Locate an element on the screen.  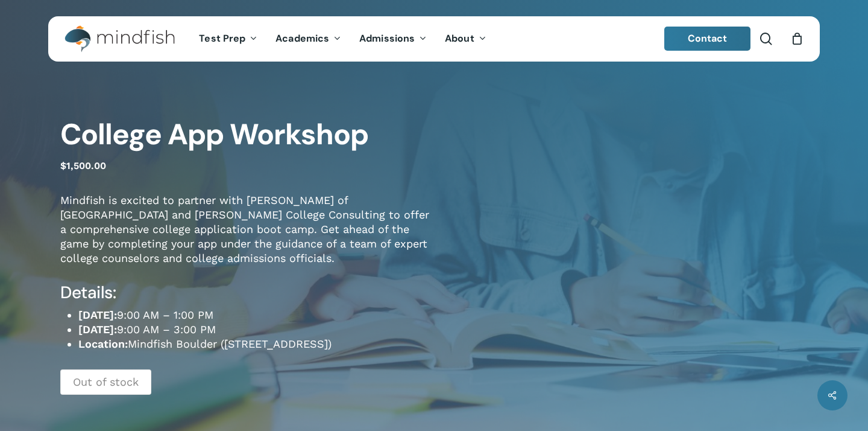
span: Admissions is located at coordinates (387, 38).